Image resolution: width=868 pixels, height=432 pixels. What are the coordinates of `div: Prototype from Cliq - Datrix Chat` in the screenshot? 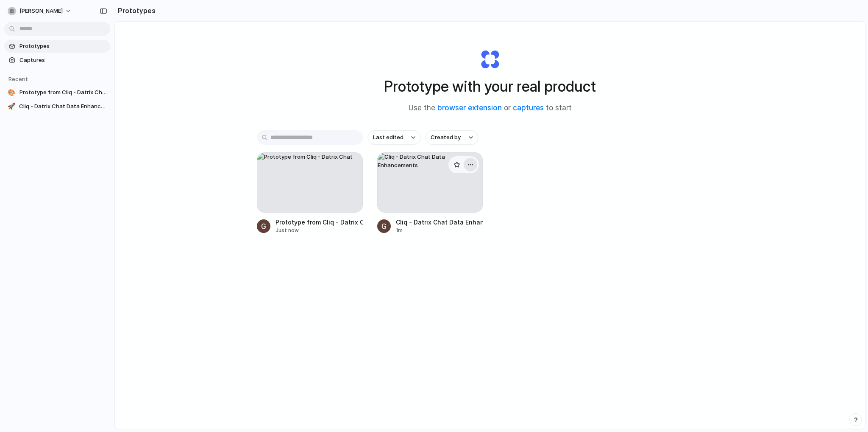 It's located at (319, 222).